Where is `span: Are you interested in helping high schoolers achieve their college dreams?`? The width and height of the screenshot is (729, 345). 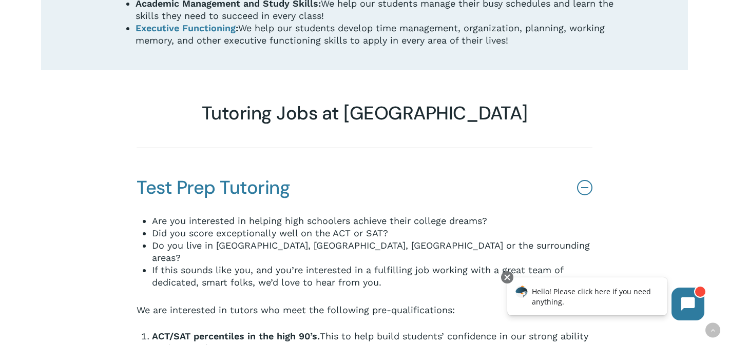 span: Are you interested in helping high schoolers achieve their college dreams? is located at coordinates (319, 221).